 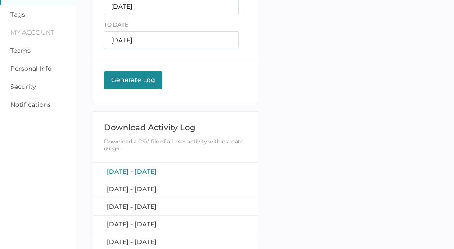 What do you see at coordinates (133, 80) in the screenshot?
I see `div: Generate Log` at bounding box center [133, 80].